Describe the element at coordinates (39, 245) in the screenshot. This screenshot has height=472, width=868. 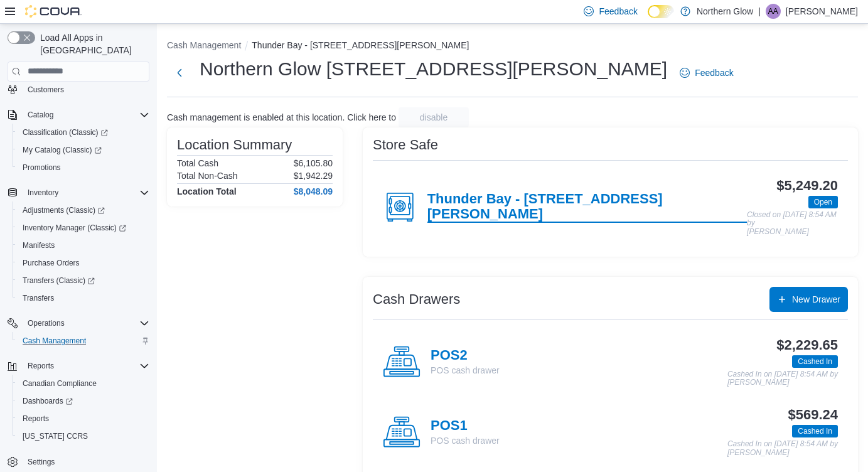
I see `a: Manifests` at that location.